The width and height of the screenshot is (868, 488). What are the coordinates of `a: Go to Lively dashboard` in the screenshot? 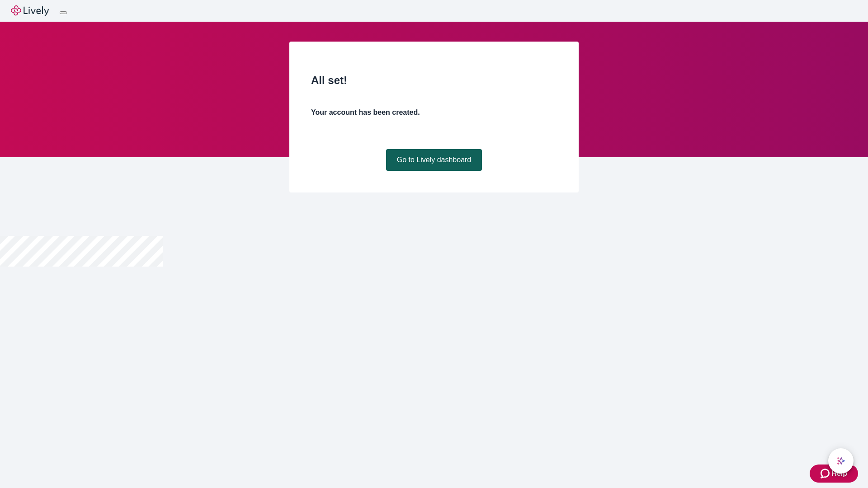 It's located at (434, 160).